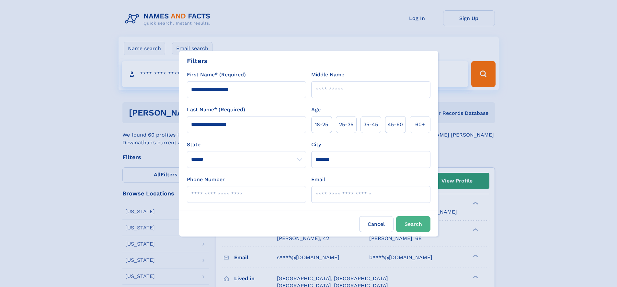  What do you see at coordinates (321, 125) in the screenshot?
I see `span: 18‑25` at bounding box center [321, 125].